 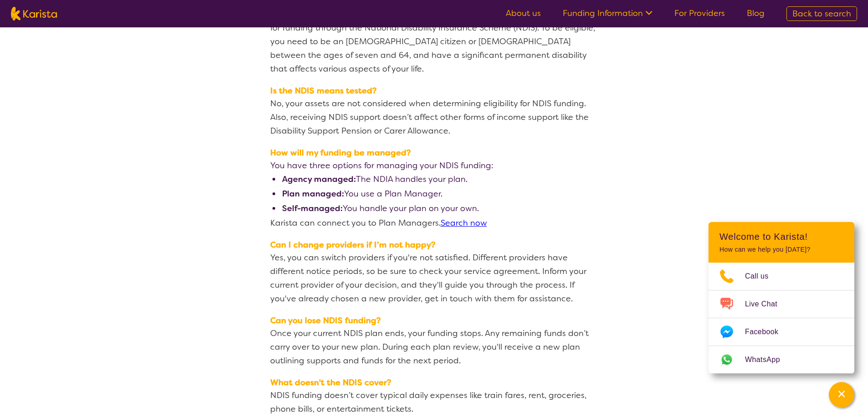 I want to click on b: Plan managed:, so click(x=313, y=194).